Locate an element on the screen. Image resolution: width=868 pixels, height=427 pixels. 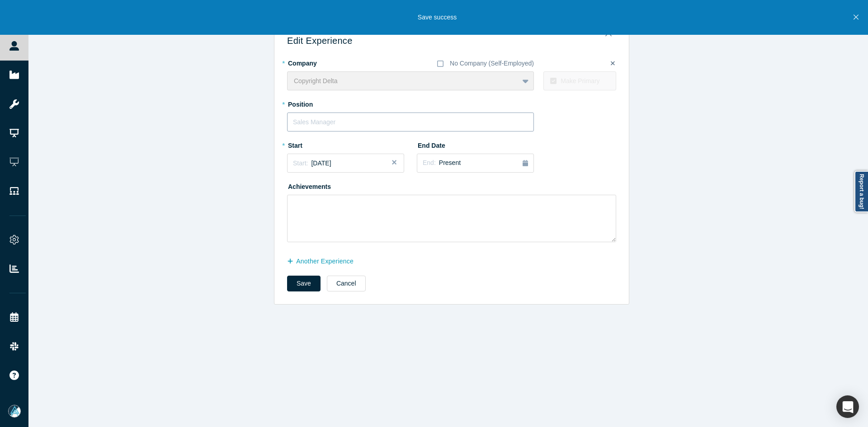
input: Sales Manager is located at coordinates (411, 122).